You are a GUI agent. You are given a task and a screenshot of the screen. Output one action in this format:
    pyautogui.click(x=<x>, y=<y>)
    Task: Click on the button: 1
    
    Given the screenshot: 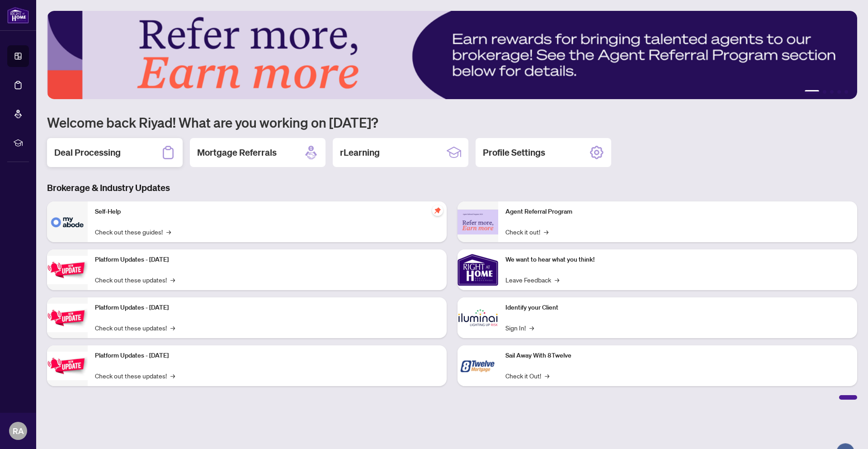 What is the action you would take?
    pyautogui.click(x=811, y=92)
    